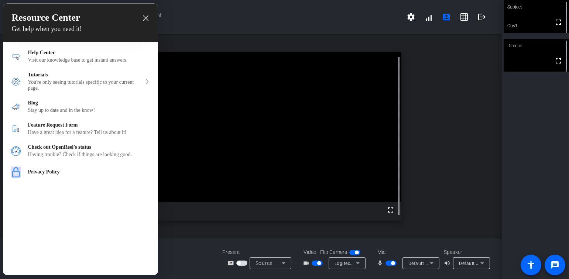  Describe the element at coordinates (89, 133) in the screenshot. I see `div: Have a great idea for a feature? Tell us about it!` at that location.